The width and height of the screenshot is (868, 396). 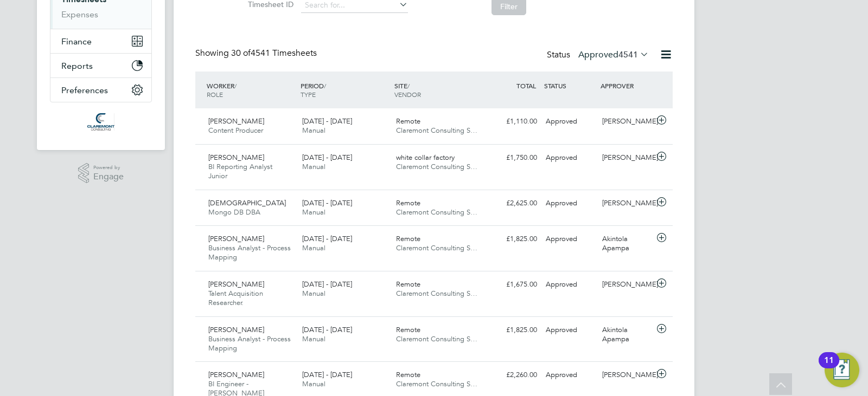 What do you see at coordinates (513, 375) in the screenshot?
I see `div: £2,260.00` at bounding box center [513, 375].